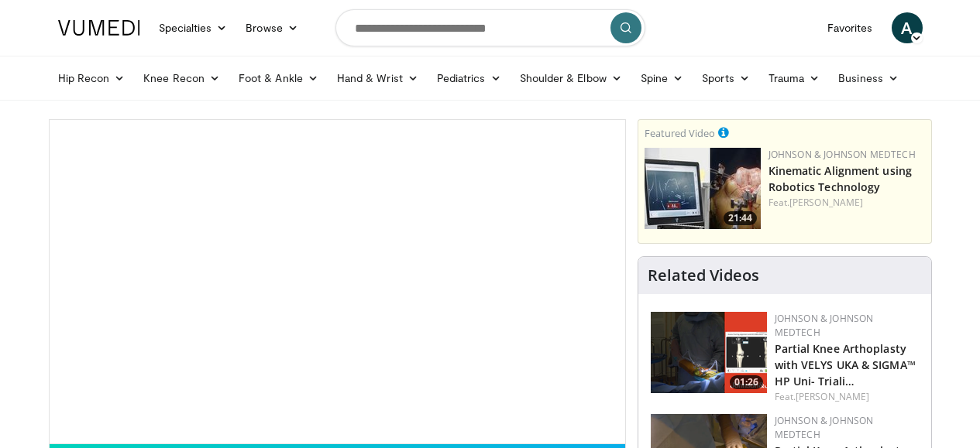  What do you see at coordinates (709, 352) in the screenshot?
I see `img: 54517014-b7e0-49d7-8366-be4d35b6cc59.png.150x105_q85_crop-smart_upscale.png` at bounding box center [709, 352].